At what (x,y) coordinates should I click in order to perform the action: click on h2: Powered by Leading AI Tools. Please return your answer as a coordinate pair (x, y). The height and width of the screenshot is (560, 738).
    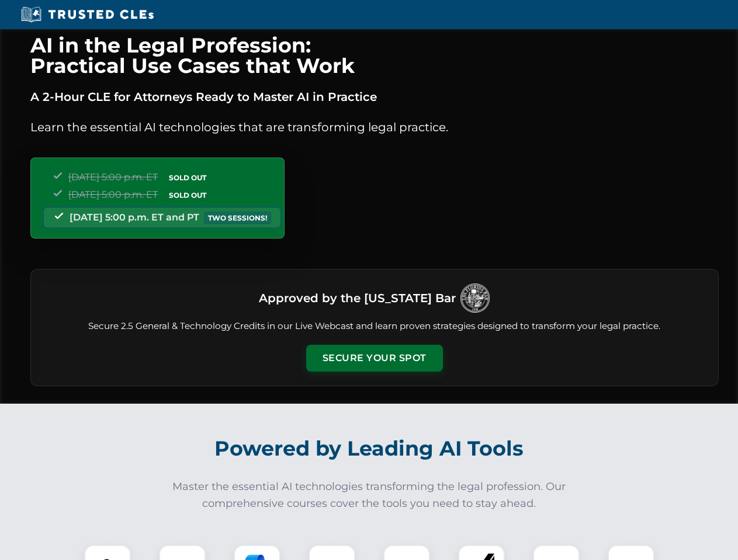
    Looking at the image, I should click on (369, 449).